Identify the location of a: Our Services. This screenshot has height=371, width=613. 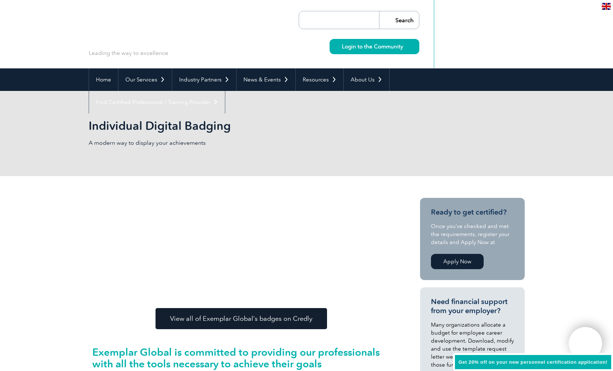
(145, 80).